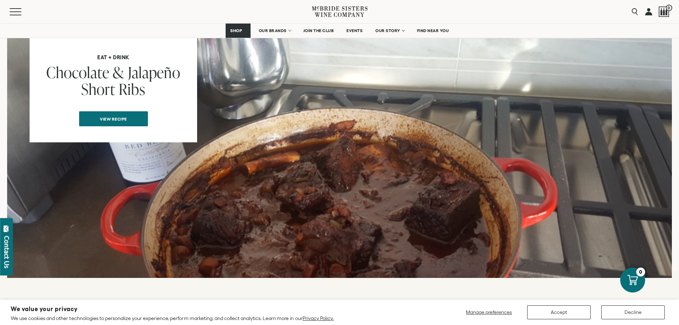  I want to click on a: View recipe, so click(113, 119).